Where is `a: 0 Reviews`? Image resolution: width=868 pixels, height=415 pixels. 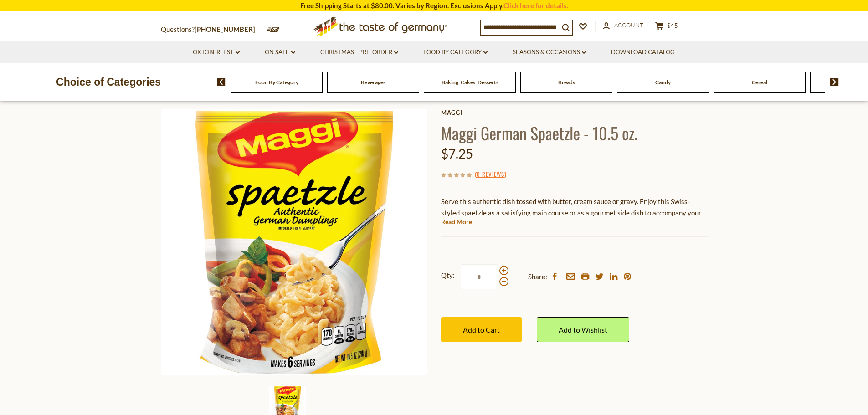
a: 0 Reviews is located at coordinates (490, 175).